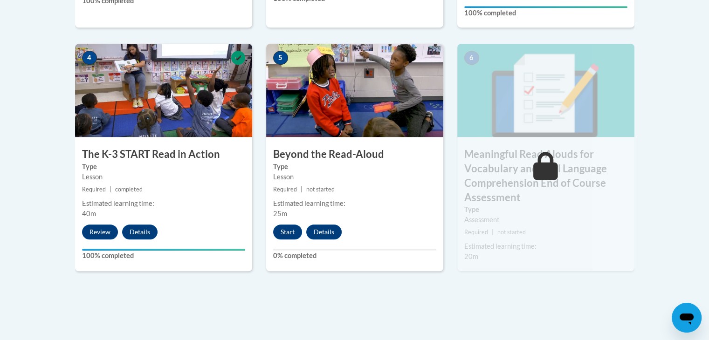 Image resolution: width=709 pixels, height=340 pixels. What do you see at coordinates (89, 58) in the screenshot?
I see `span: 4` at bounding box center [89, 58].